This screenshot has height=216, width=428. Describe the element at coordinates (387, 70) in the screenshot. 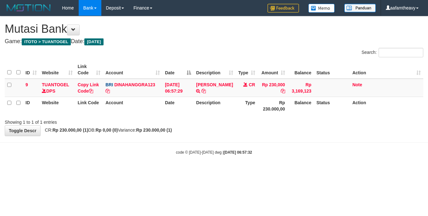

I see `th: Action: activate to sort column ascending` at that location.